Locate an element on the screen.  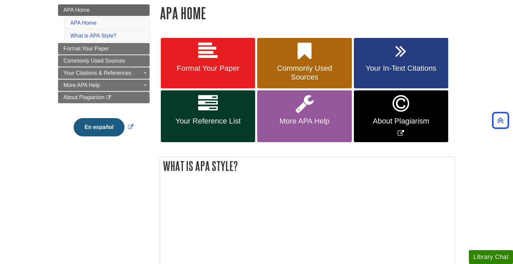
h1: APA Home is located at coordinates (307, 13).